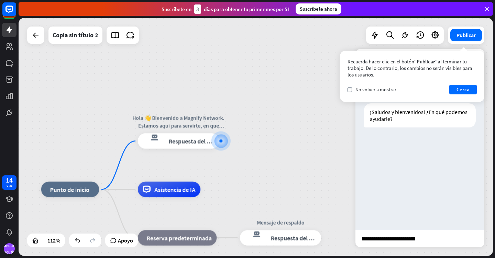 Image resolution: width=495 pixels, height=258 pixels. What do you see at coordinates (466, 35) in the screenshot?
I see `button: Publicar` at bounding box center [466, 35].